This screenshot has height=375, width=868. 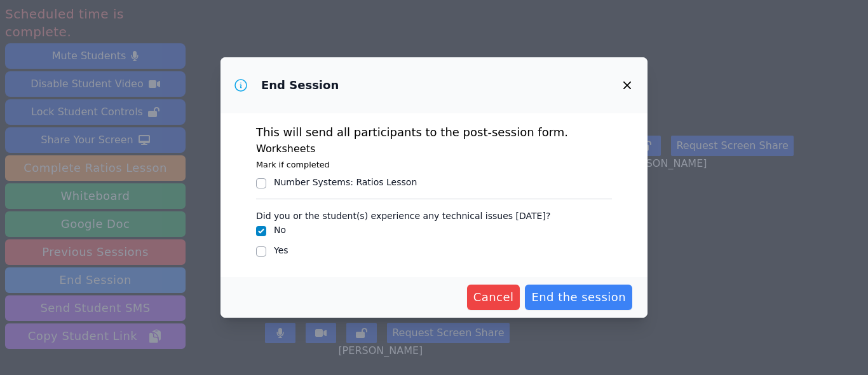 What do you see at coordinates (293, 164) in the screenshot?
I see `small: Mark if completed` at bounding box center [293, 164].